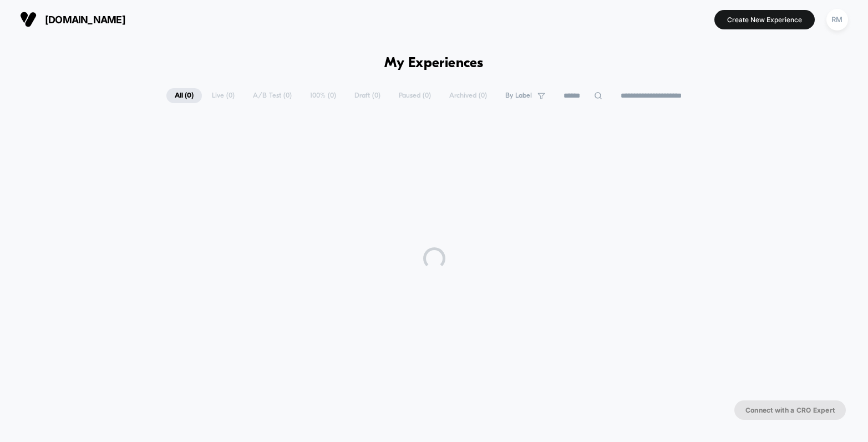 This screenshot has height=442, width=868. I want to click on h1: My Experiences, so click(434, 63).